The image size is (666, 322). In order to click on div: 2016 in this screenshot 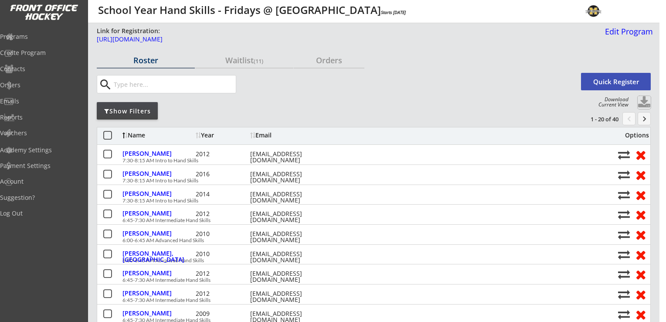, I will do `click(222, 174)`.